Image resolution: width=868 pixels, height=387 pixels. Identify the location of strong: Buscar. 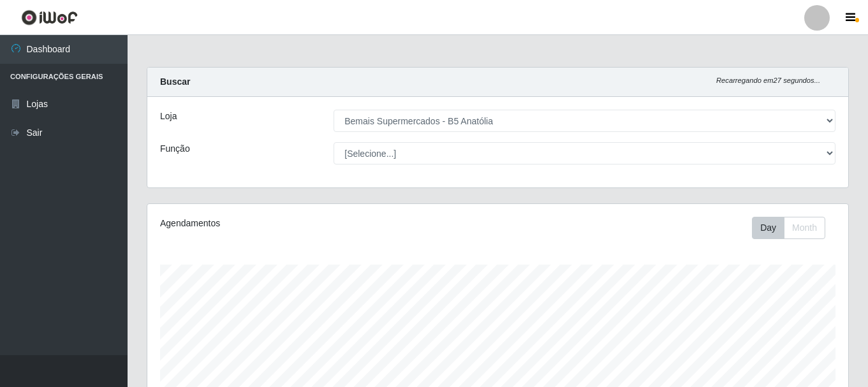
(175, 81).